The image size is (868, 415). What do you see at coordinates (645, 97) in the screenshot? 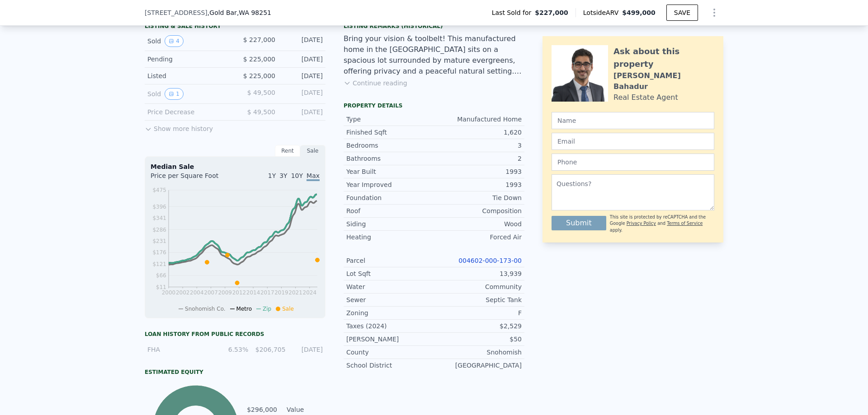
I see `div: Real Estate Agent` at bounding box center [645, 97].